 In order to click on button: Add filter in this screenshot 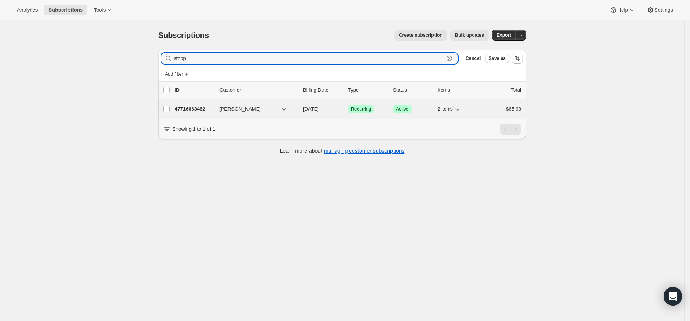, I will do `click(177, 74)`.